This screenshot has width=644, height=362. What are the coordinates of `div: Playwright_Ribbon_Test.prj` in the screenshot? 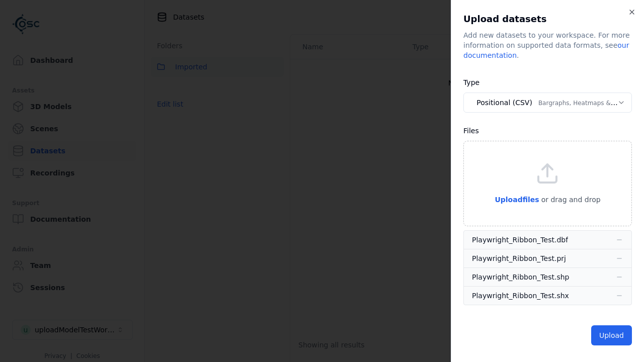 It's located at (519, 259).